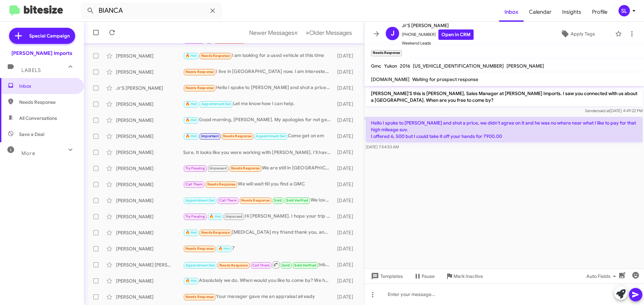 Image resolution: width=644 pixels, height=305 pixels. Describe the element at coordinates (218, 168) in the screenshot. I see `span: Unpaused` at that location.